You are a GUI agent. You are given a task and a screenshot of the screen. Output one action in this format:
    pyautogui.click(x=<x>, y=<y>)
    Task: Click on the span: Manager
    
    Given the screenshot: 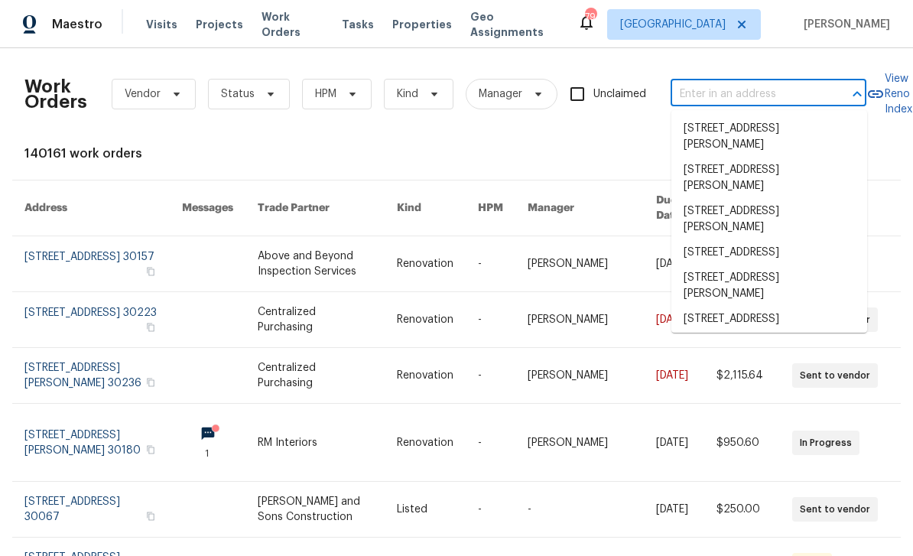 What is the action you would take?
    pyautogui.click(x=500, y=94)
    